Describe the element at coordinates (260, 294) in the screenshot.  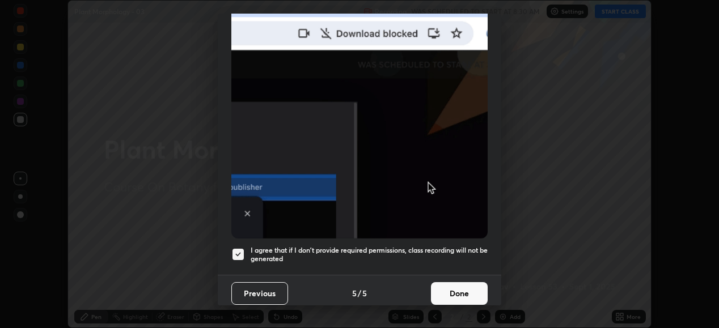
I see `button: Previous` at that location.